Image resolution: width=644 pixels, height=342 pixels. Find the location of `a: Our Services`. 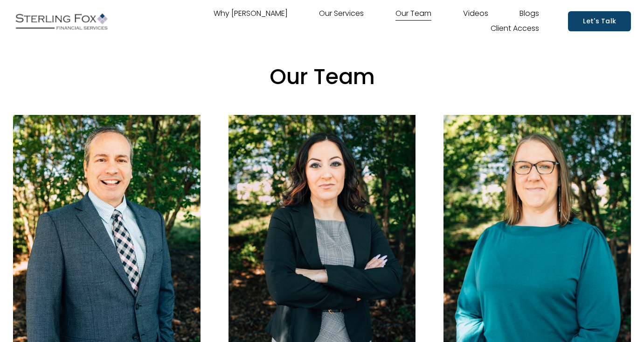

a: Our Services is located at coordinates (342, 14).